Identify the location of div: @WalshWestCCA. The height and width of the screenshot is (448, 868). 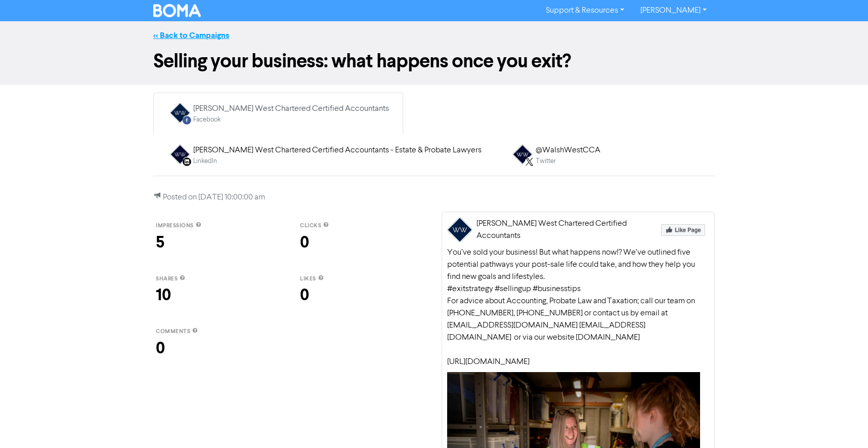
(568, 150).